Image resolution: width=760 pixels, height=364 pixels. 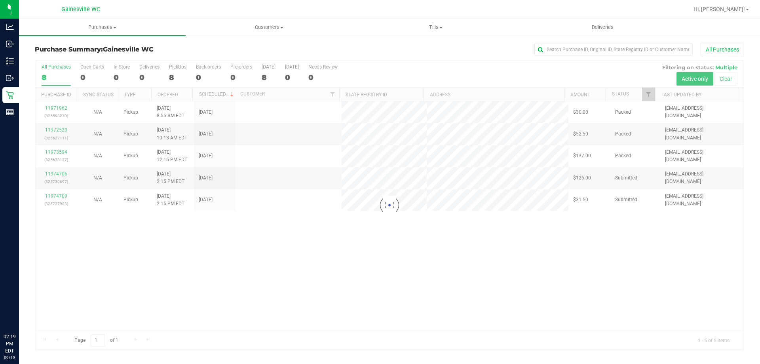 What do you see at coordinates (269, 27) in the screenshot?
I see `a: Customers` at bounding box center [269, 27].